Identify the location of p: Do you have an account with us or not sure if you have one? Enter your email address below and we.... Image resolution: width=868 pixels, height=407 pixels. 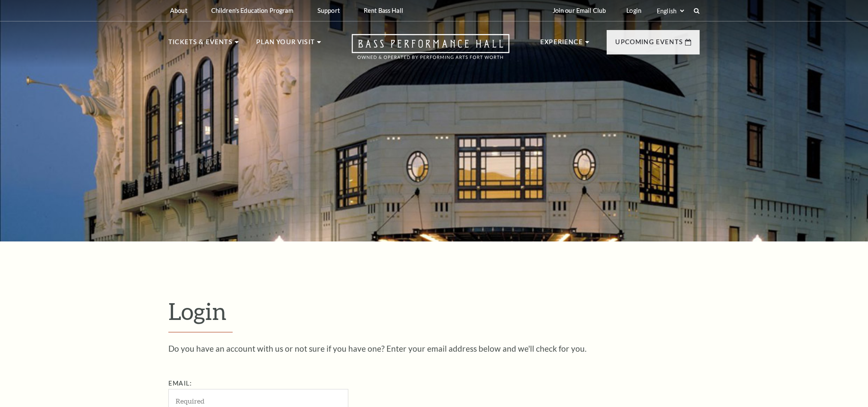
(434, 348).